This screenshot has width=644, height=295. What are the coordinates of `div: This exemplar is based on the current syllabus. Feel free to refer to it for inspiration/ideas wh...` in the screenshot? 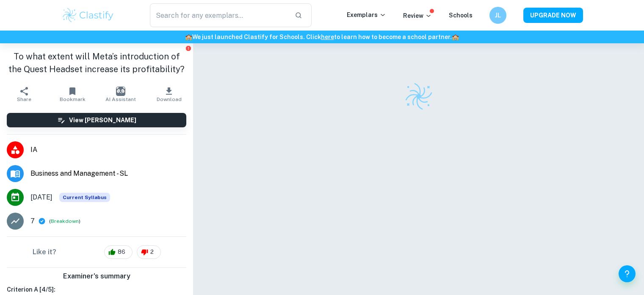 It's located at (85, 198).